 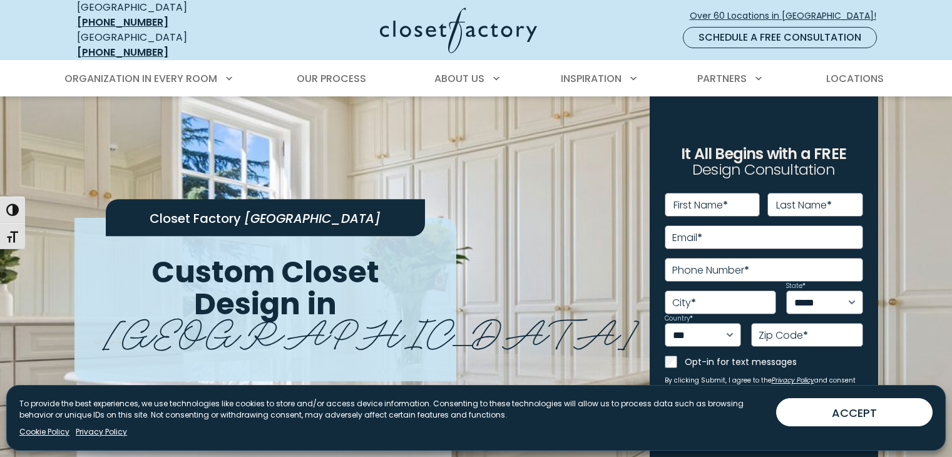 What do you see at coordinates (722, 78) in the screenshot?
I see `span: Partners` at bounding box center [722, 78].